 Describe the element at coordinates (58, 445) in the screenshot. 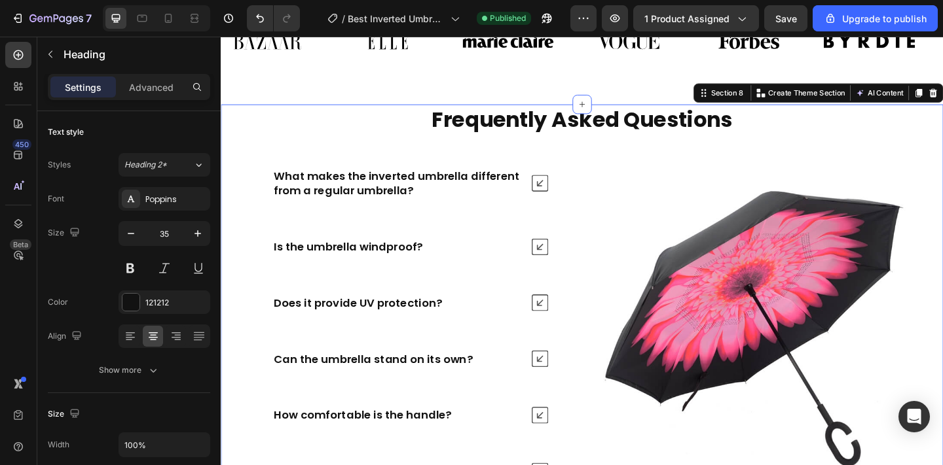

I see `div: Width` at that location.